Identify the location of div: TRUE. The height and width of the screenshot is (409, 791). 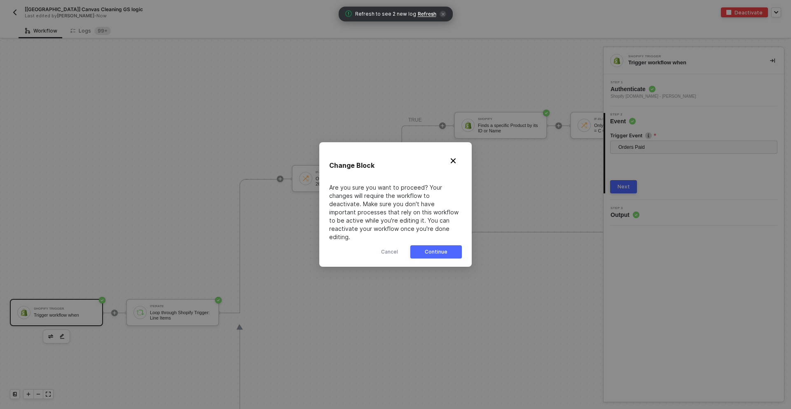
(415, 120).